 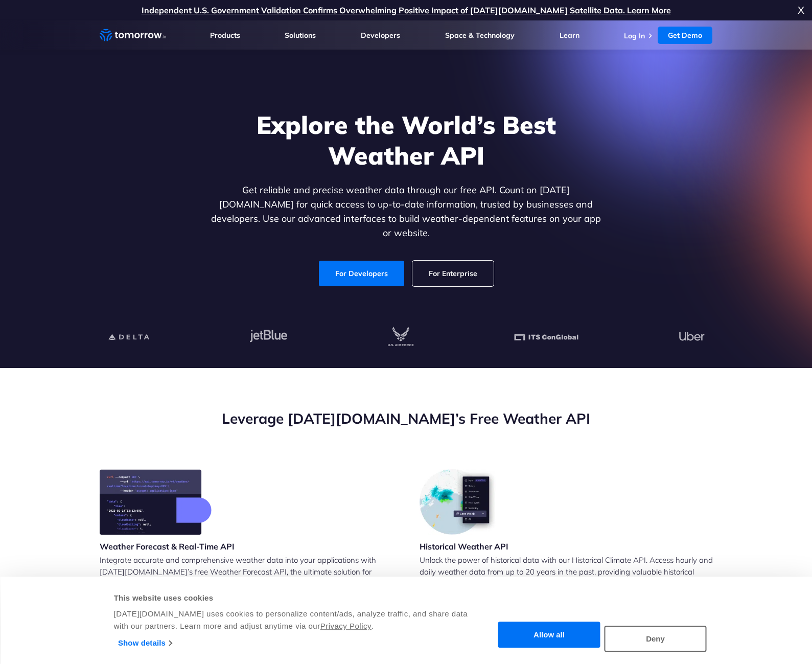 What do you see at coordinates (479, 35) in the screenshot?
I see `a: Space & Technology` at bounding box center [479, 35].